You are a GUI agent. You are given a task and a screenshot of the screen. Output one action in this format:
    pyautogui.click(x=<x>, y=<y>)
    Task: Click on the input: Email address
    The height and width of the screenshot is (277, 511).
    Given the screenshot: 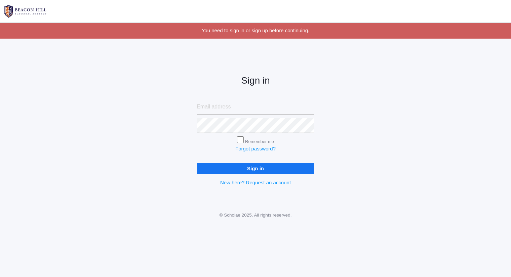 What is the action you would take?
    pyautogui.click(x=256, y=107)
    